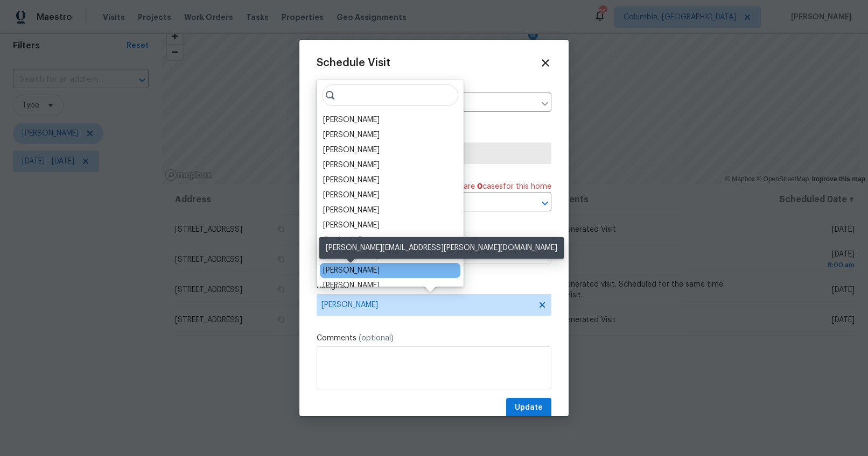 The width and height of the screenshot is (868, 456). Describe the element at coordinates (546, 63) in the screenshot. I see `span: Close` at that location.